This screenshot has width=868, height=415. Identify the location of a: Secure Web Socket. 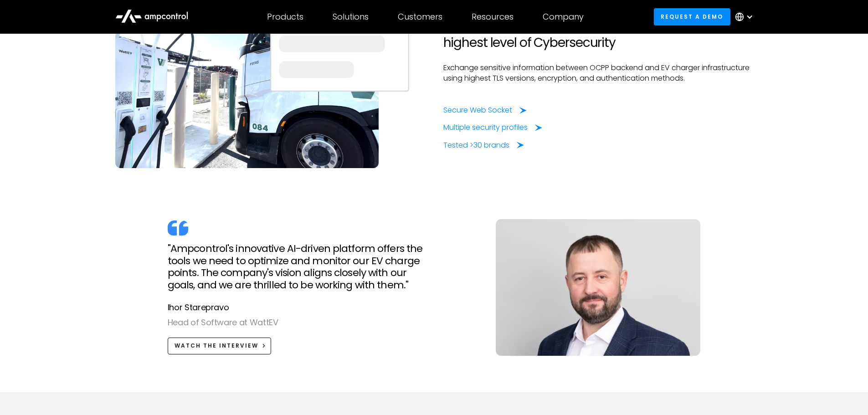
(485, 110).